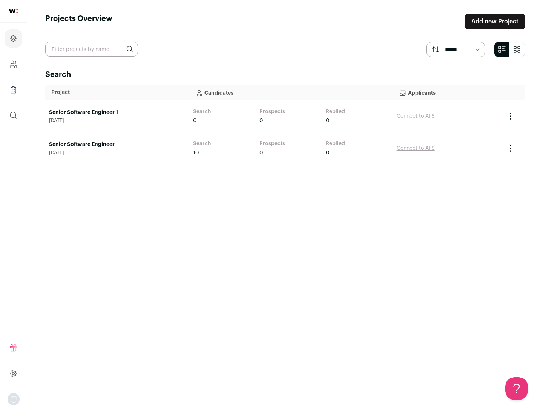 The image size is (543, 415). Describe the element at coordinates (79, 22) in the screenshot. I see `h1: Projects Overview` at that location.